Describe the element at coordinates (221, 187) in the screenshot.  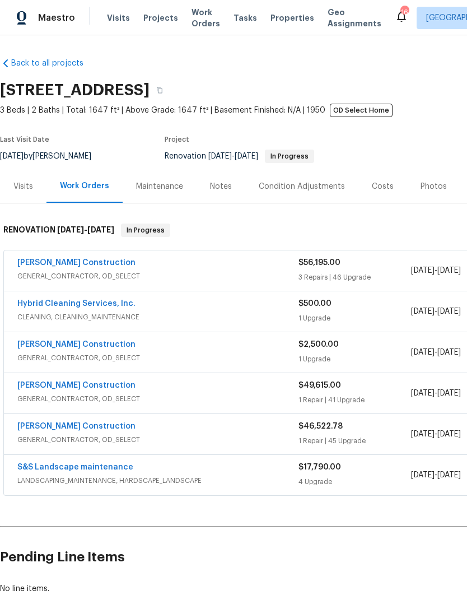
I see `div: Notes` at that location.